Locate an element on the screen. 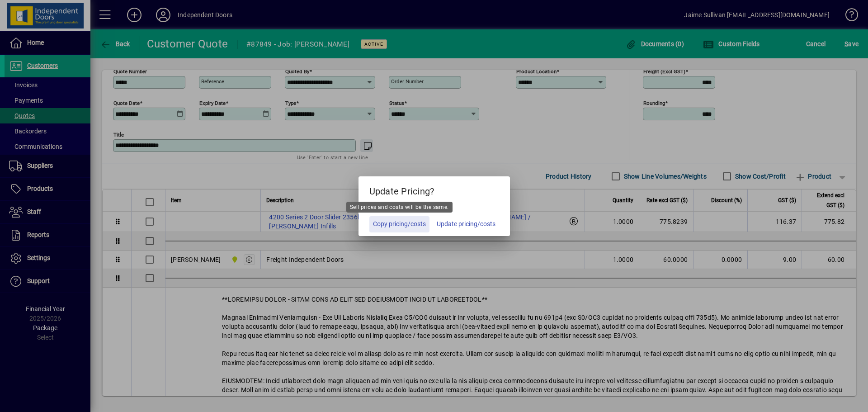 This screenshot has width=868, height=412. span: Copy pricing/costs is located at coordinates (399, 224).